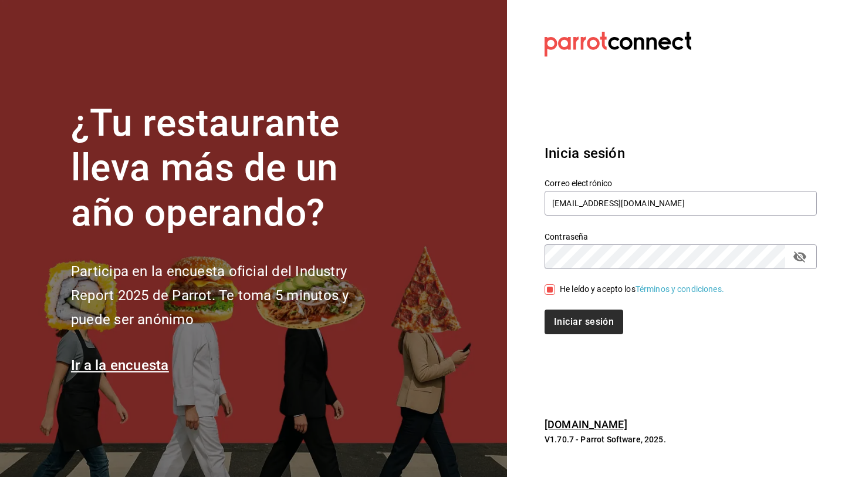 The height and width of the screenshot is (477, 845). What do you see at coordinates (681, 203) in the screenshot?
I see `input: Ingresa tu correo electrónico` at bounding box center [681, 203].